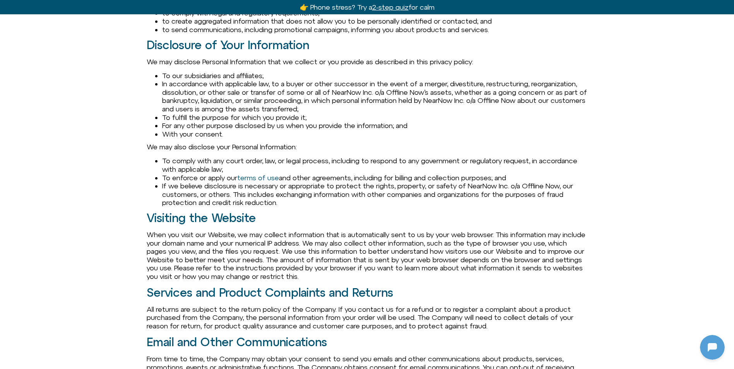 The height and width of the screenshot is (369, 734). What do you see at coordinates (375, 126) in the screenshot?
I see `li: For any other purpose disclosed by us when you provide the information; and` at bounding box center [375, 126].